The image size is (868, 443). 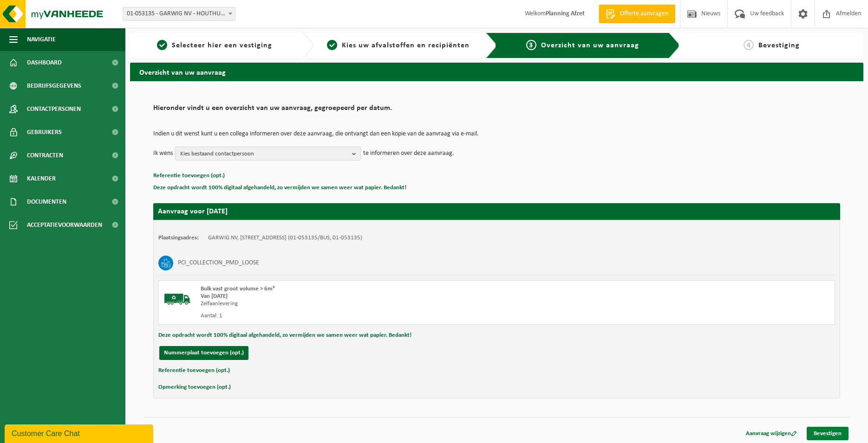 What do you see at coordinates (42, 39) in the screenshot?
I see `span: Navigatie` at bounding box center [42, 39].